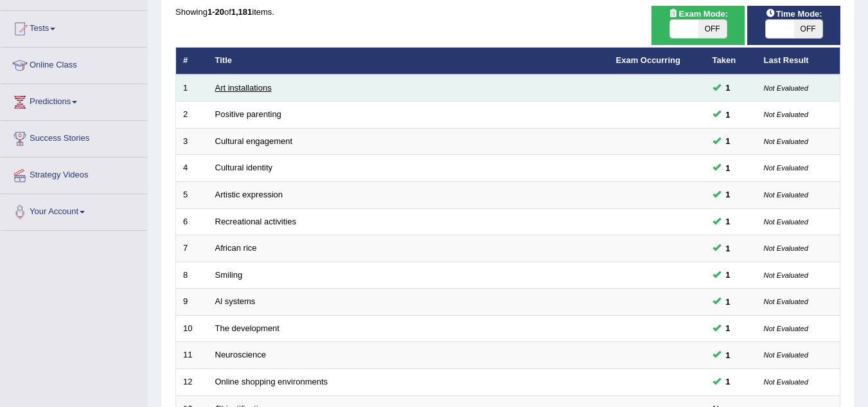 The height and width of the screenshot is (407, 868). I want to click on td: 10, so click(192, 329).